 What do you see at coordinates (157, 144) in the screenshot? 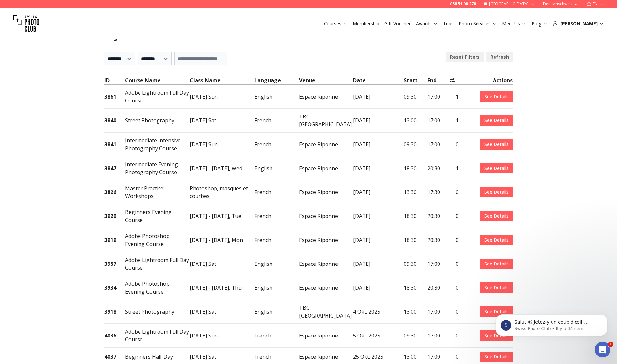
I see `td: Intermediate Intensive Photography Course` at bounding box center [157, 144].